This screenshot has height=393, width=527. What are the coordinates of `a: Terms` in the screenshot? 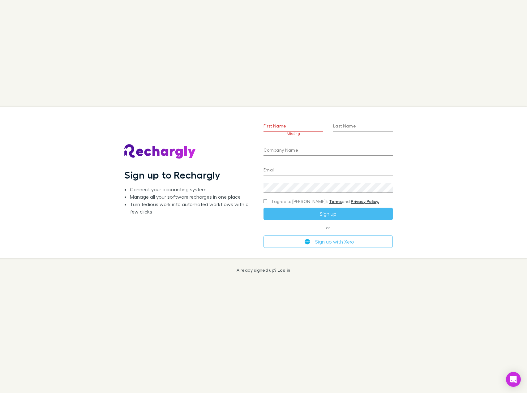 It's located at (335, 201).